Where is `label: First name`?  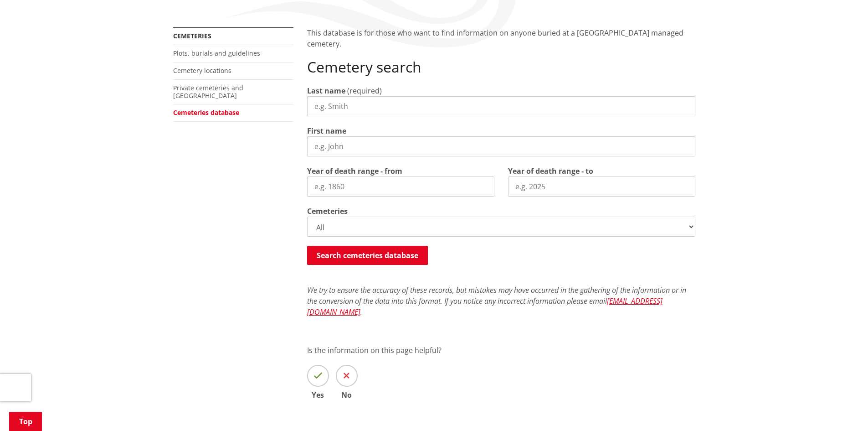 label: First name is located at coordinates (327, 131).